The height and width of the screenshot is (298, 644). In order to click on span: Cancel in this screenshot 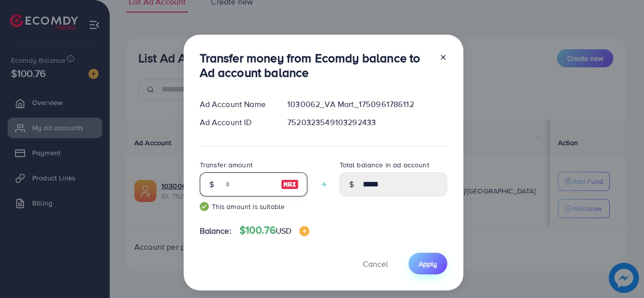, I will do `click(375, 264)`.